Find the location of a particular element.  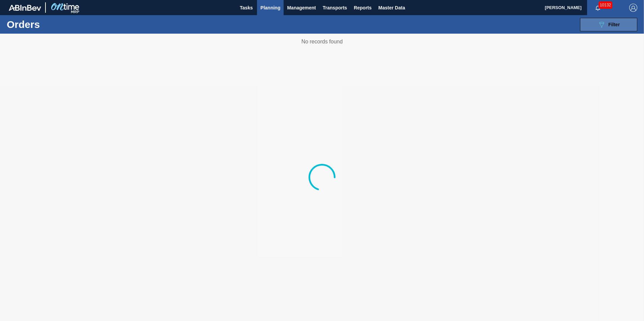

span: 10132 is located at coordinates (605, 5).